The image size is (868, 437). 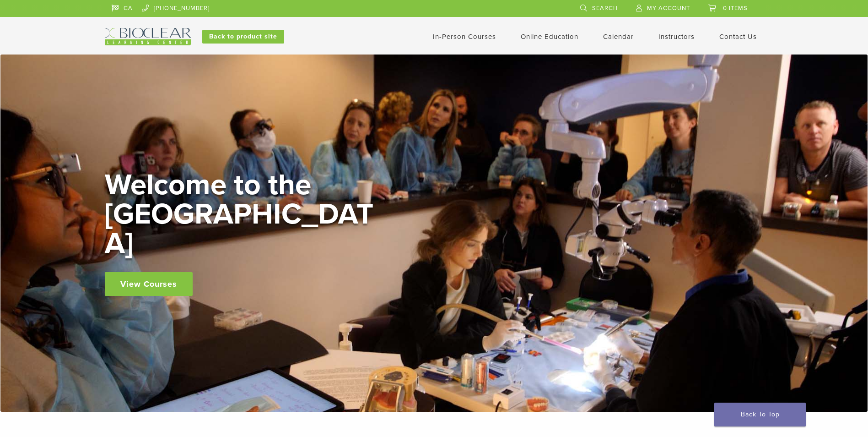 What do you see at coordinates (677, 36) in the screenshot?
I see `a: Instructors` at bounding box center [677, 36].